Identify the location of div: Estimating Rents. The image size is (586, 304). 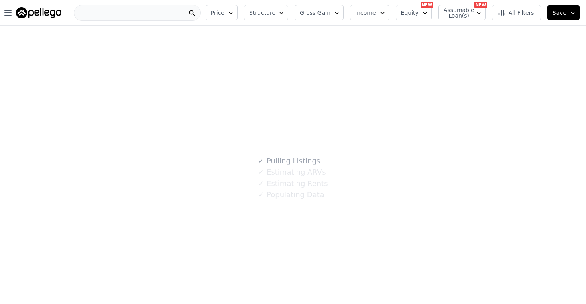
(293, 184).